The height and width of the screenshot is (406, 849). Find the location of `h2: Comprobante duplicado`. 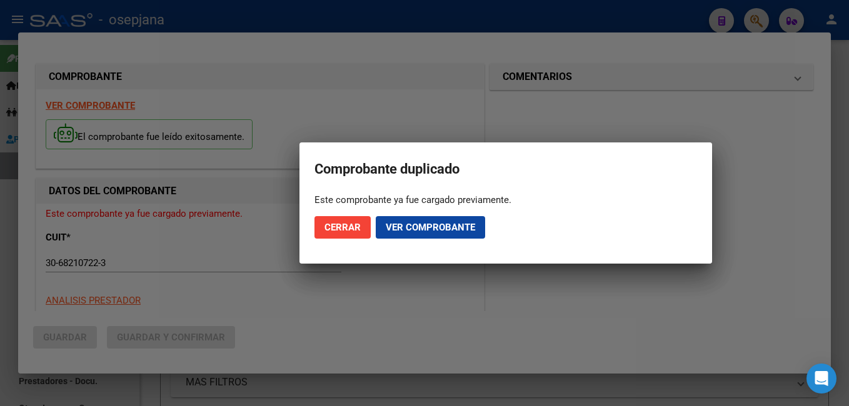

h2: Comprobante duplicado is located at coordinates (505, 169).